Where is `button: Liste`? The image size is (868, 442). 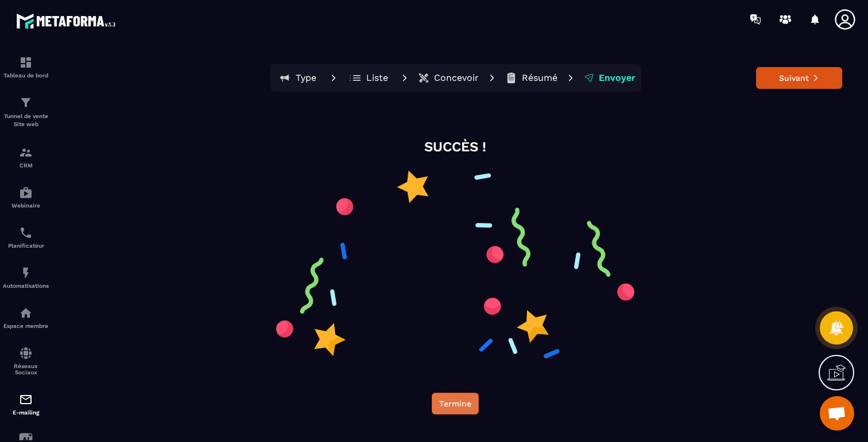 button: Liste is located at coordinates (369, 78).